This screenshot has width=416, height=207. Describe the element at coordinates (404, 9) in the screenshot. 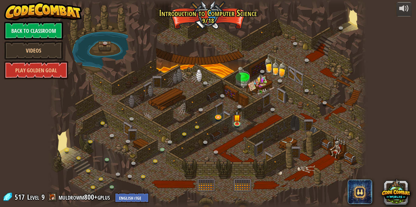

I see `button: Adjust volume` at that location.